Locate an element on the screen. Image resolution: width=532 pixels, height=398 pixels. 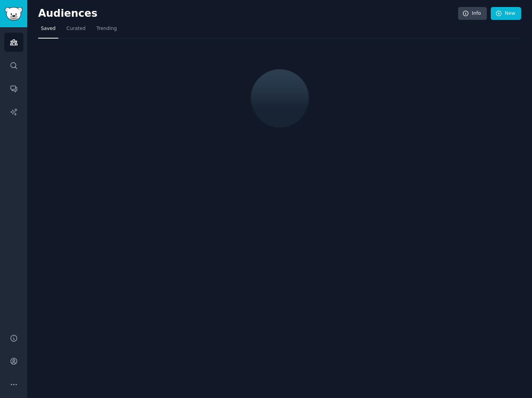
a: Info is located at coordinates (472, 13).